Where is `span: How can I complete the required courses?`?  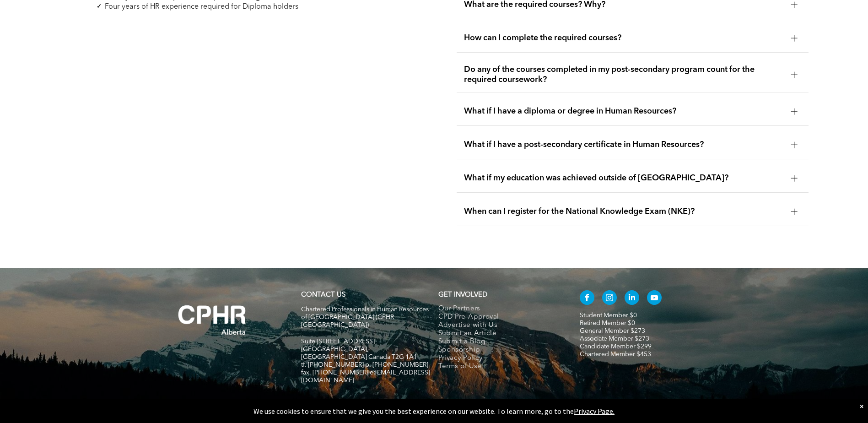 span: How can I complete the required courses? is located at coordinates (623, 38).